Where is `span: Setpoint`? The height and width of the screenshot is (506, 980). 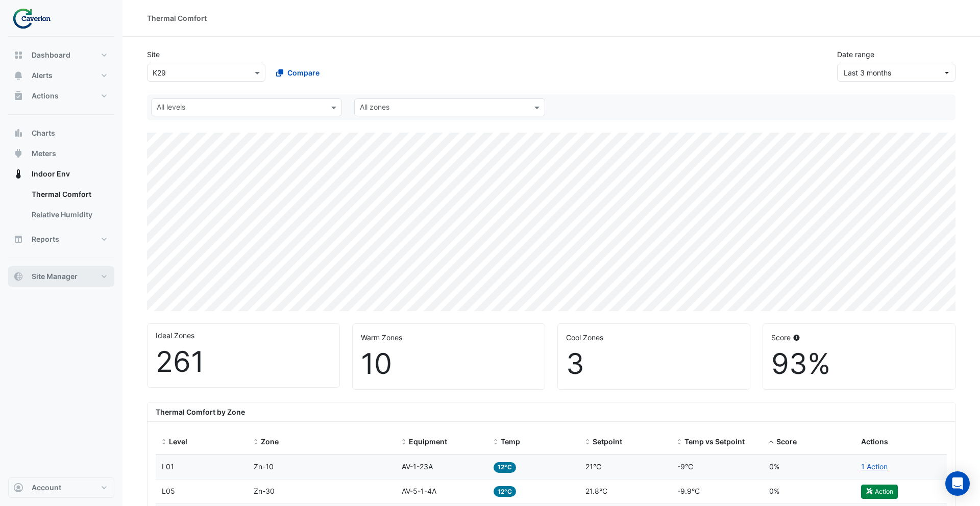
span: Setpoint is located at coordinates (608, 441).